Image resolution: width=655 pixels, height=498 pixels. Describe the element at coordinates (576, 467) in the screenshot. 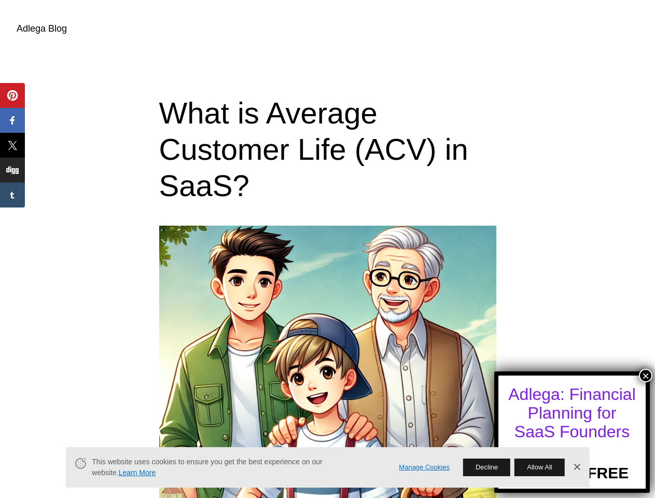

I see `a: Dismiss Banner` at that location.